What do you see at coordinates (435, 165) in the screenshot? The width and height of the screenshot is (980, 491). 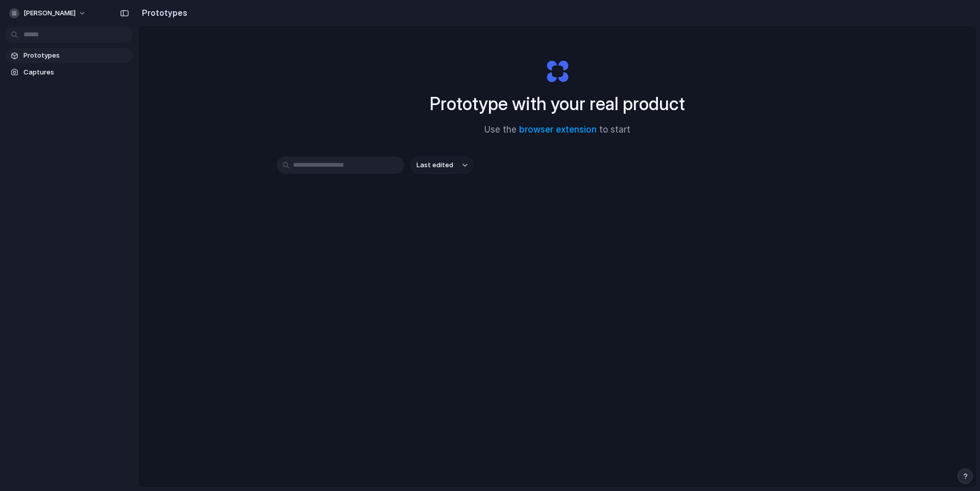 I see `span: Last edited` at bounding box center [435, 165].